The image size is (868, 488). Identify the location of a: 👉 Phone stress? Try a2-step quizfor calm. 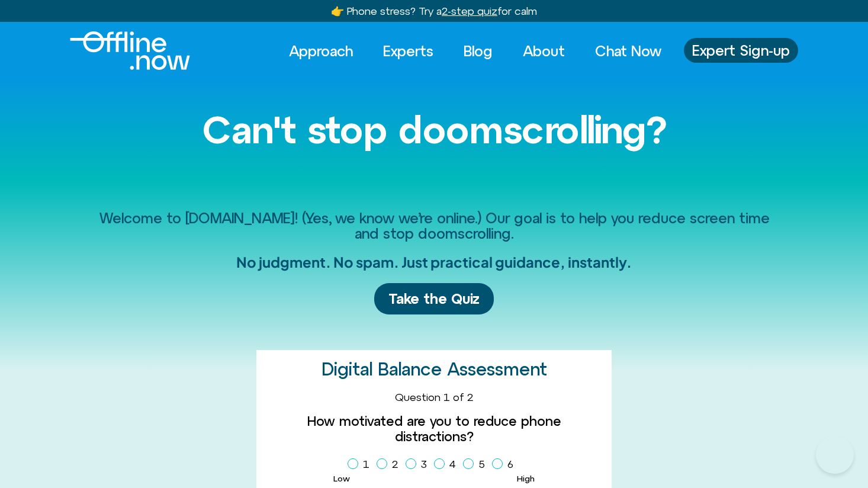
(434, 11).